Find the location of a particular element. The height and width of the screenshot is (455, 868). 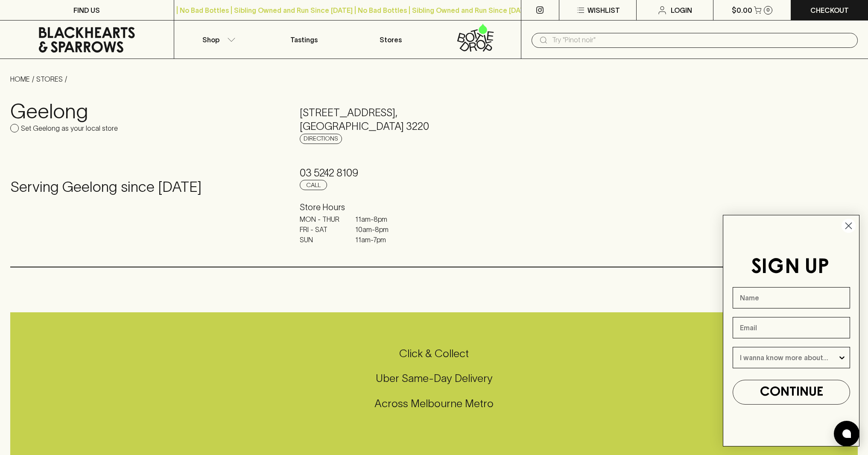

a: Tastings is located at coordinates (304, 39).